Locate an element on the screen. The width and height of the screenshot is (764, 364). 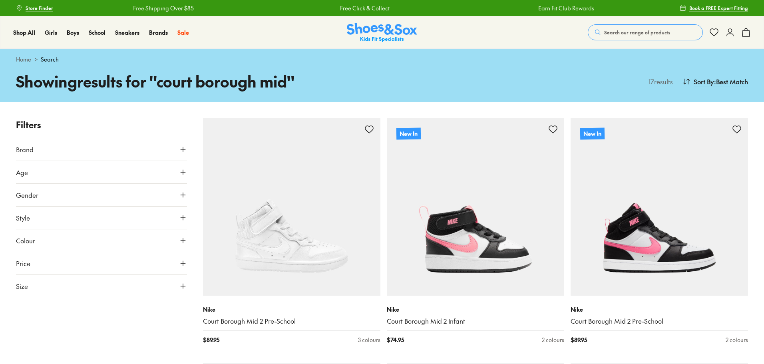
span: Sale is located at coordinates (183, 32).